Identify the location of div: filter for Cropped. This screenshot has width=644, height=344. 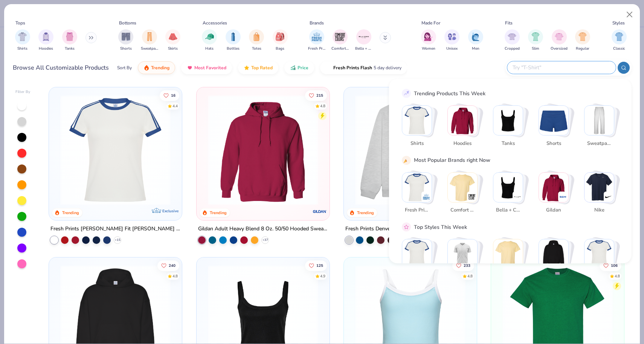
(512, 40).